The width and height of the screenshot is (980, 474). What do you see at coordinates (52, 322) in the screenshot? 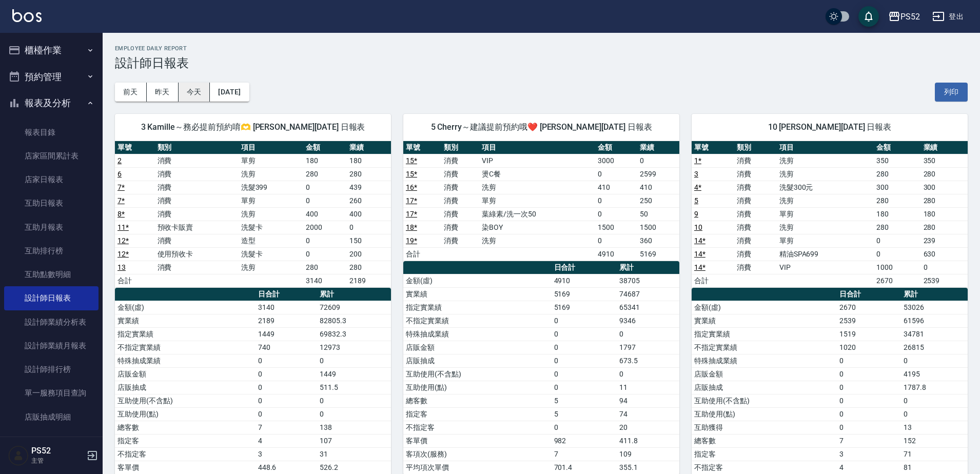
I see `a: 設計師業績分析表` at bounding box center [52, 322].